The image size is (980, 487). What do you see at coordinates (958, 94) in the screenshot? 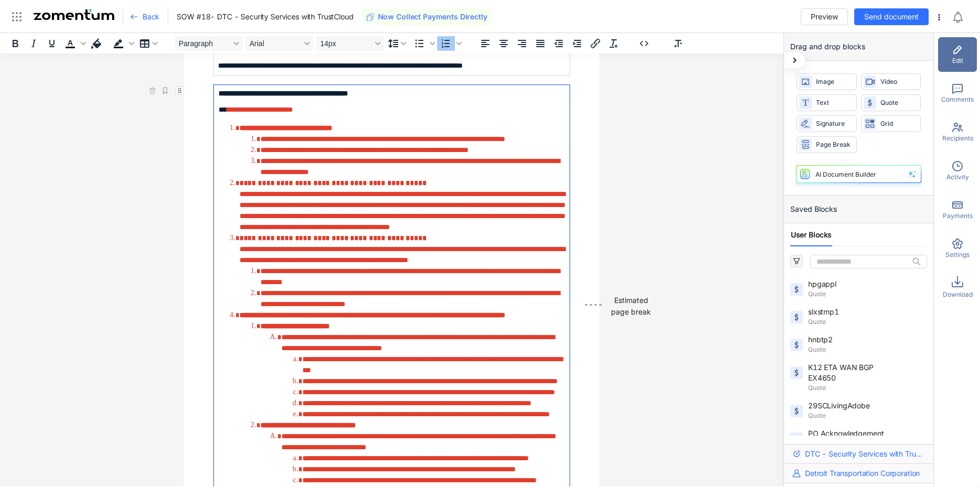
I see `div: Comments` at bounding box center [958, 94].